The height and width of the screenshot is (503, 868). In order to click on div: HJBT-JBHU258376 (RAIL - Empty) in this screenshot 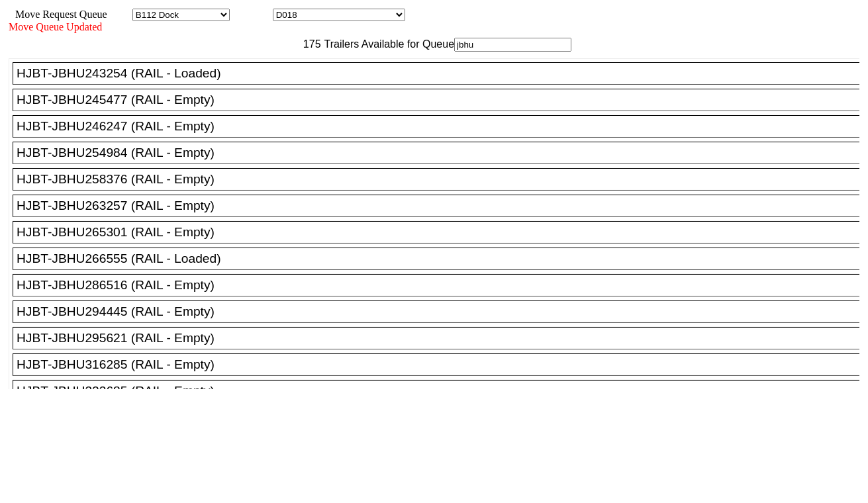, I will do `click(442, 180)`.